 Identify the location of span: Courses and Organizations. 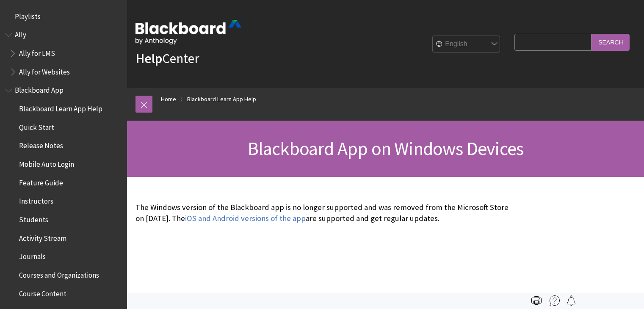
(59, 273).